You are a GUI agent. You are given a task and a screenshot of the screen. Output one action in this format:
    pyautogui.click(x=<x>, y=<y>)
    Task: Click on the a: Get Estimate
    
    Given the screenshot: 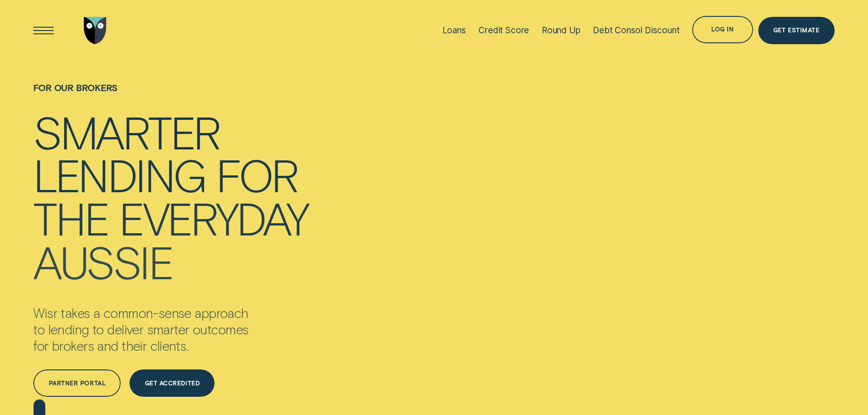 What is the action you would take?
    pyautogui.click(x=797, y=31)
    